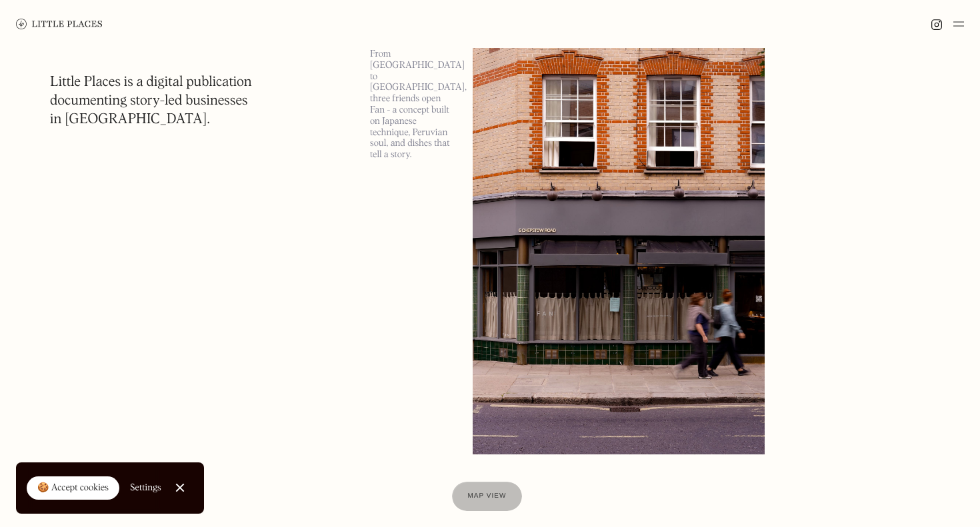  I want to click on a: Settings, so click(145, 488).